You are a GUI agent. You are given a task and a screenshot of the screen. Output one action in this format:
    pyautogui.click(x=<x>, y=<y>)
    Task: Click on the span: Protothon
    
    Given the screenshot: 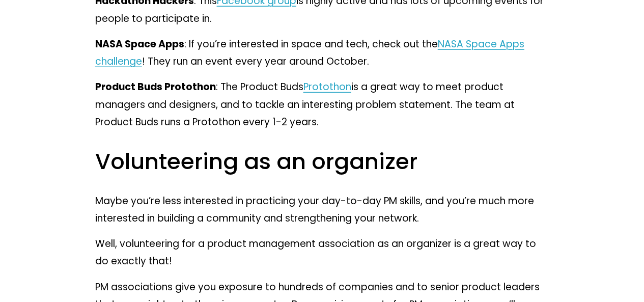 What is the action you would take?
    pyautogui.click(x=328, y=87)
    